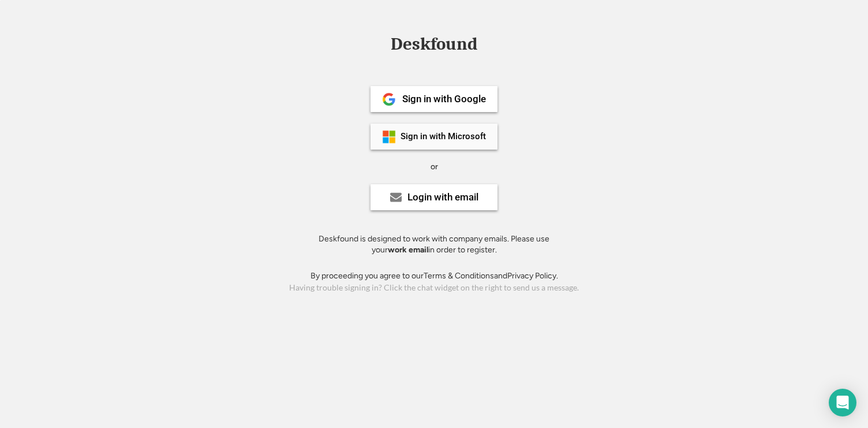  I want to click on a: Terms & Conditions, so click(459, 276).